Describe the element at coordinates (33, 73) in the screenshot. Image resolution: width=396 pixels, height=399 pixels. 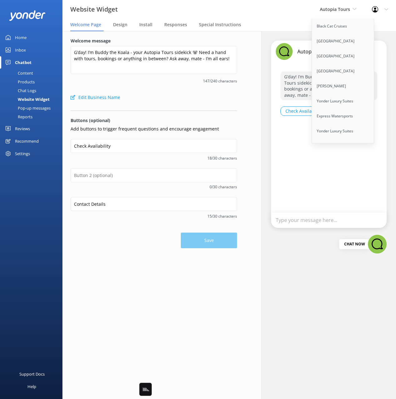
I see `a: Content` at that location.